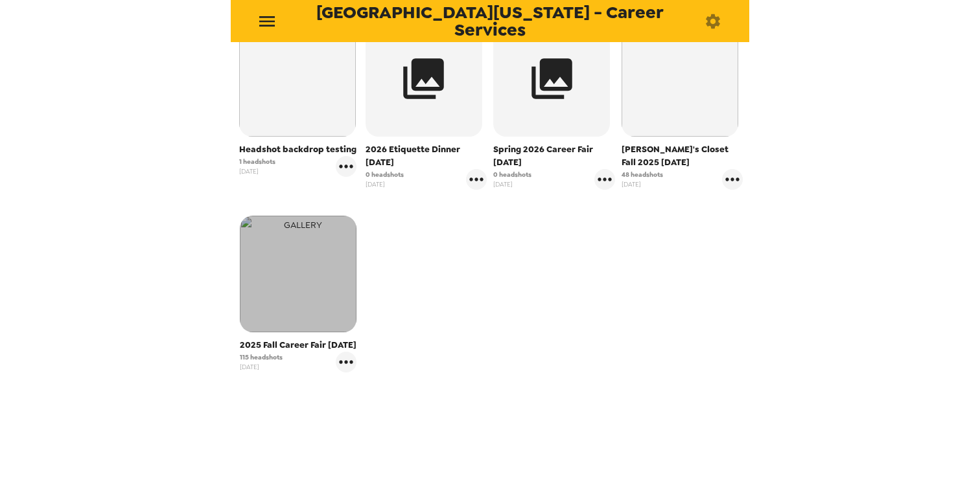  Describe the element at coordinates (257, 161) in the screenshot. I see `span: 1 headshots` at that location.